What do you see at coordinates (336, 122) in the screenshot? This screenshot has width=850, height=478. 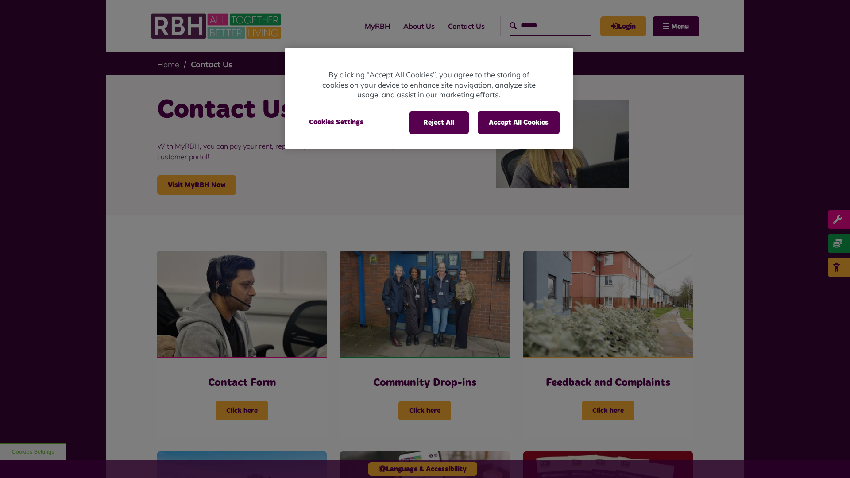 I see `button: Cookies Settings` at bounding box center [336, 122].